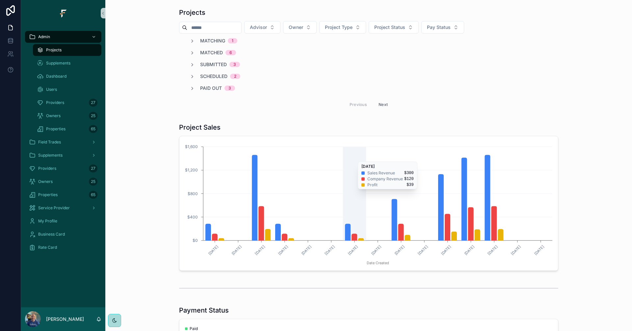 Image resolution: width=632 pixels, height=331 pixels. Describe the element at coordinates (214, 76) in the screenshot. I see `span: Scheduled` at that location.